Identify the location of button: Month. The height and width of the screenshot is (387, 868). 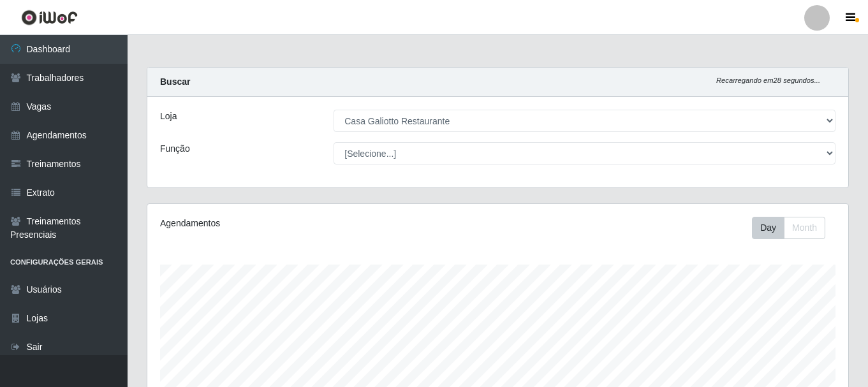
(804, 228).